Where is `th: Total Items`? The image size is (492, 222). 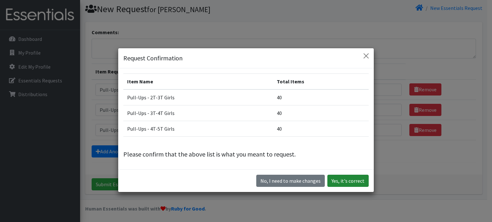 th: Total Items is located at coordinates (320, 82).